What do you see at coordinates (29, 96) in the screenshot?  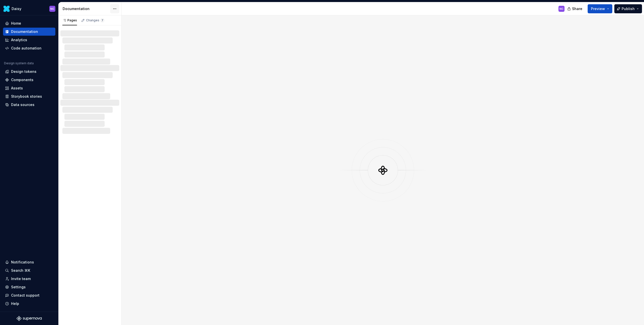 I see `a: Storybook stories` at bounding box center [29, 96].